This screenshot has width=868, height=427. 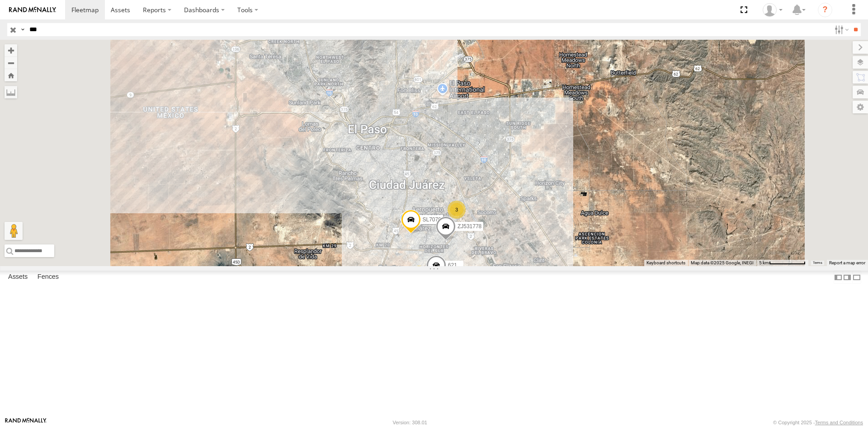 I want to click on a: Report a map error, so click(x=846, y=263).